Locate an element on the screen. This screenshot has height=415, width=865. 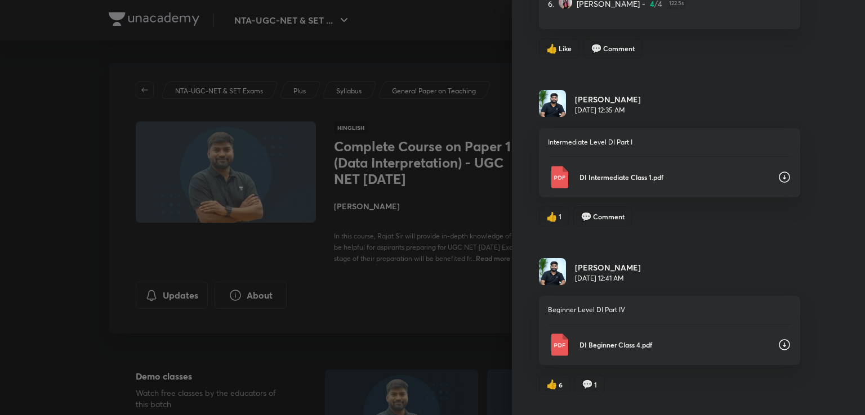
span: 6 is located at coordinates (560, 385).